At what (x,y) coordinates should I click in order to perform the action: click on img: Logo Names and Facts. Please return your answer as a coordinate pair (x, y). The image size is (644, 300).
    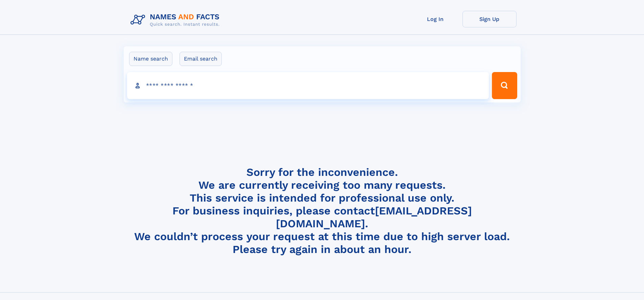
    Looking at the image, I should click on (177, 20).